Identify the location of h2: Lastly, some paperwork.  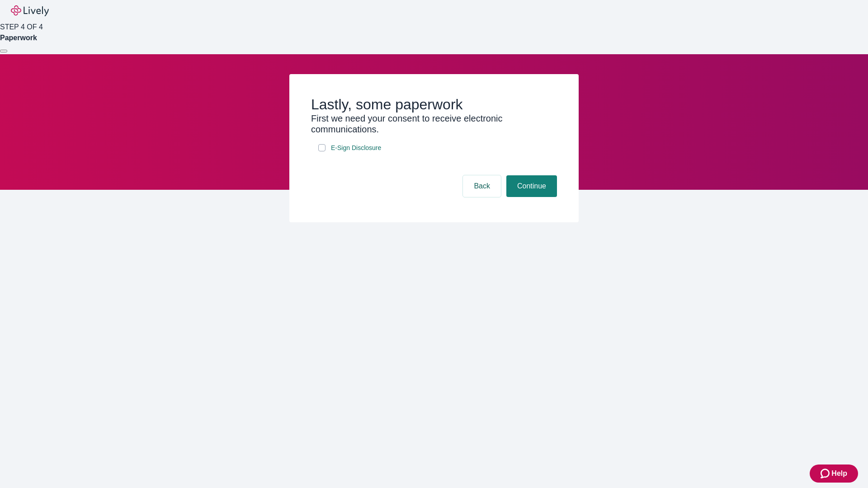
(434, 104).